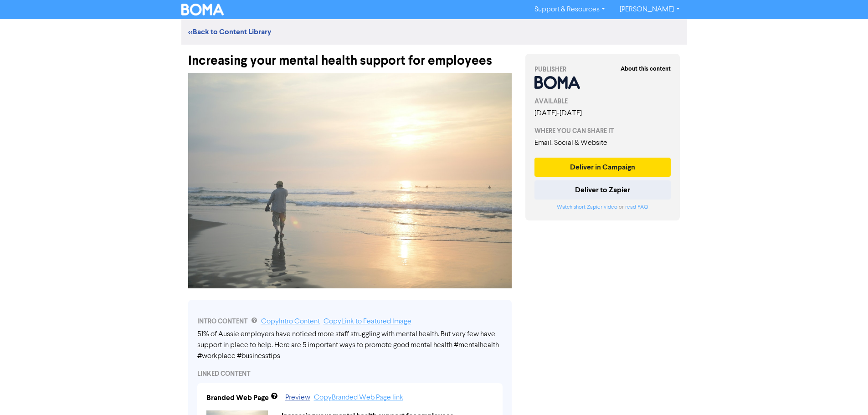 The image size is (868, 415). Describe the element at coordinates (587, 207) in the screenshot. I see `a: Watch short Zapier video` at that location.